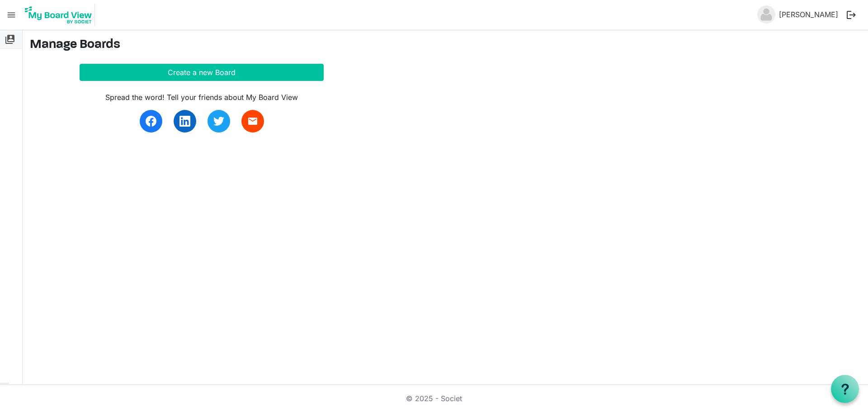 The width and height of the screenshot is (868, 412). Describe the element at coordinates (11, 15) in the screenshot. I see `span: menu` at that location.